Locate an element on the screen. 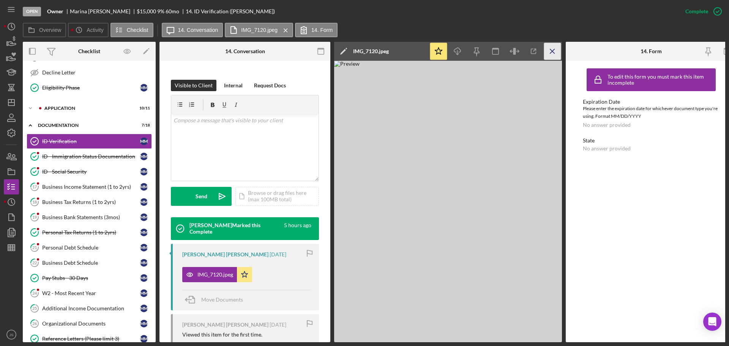  a: Pay Stubs - 30 DaysMM is located at coordinates (89, 278).